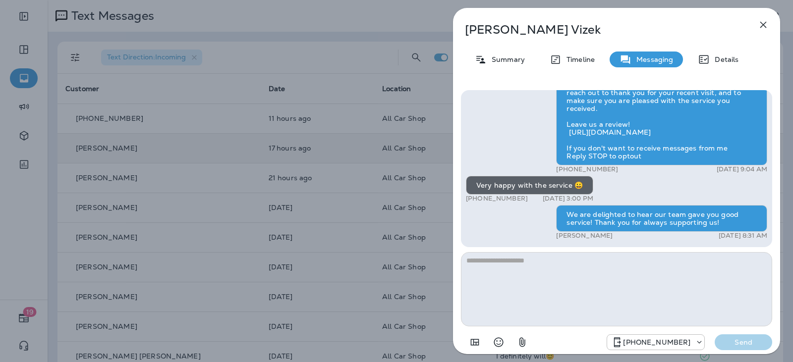 This screenshot has height=362, width=793. Describe the element at coordinates (662, 219) in the screenshot. I see `div: We are delighted to hear our team gave you good service! Thank you for always supporting us!` at that location.